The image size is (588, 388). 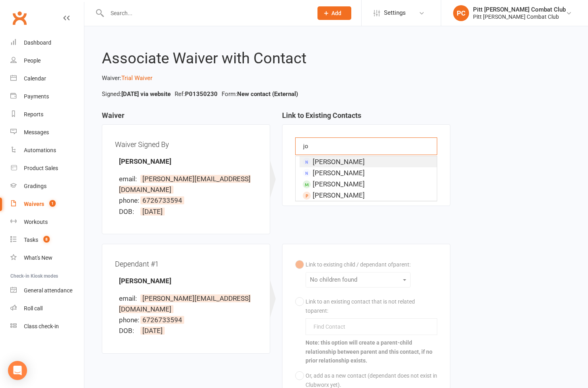 I want to click on div: Automations, so click(x=40, y=150).